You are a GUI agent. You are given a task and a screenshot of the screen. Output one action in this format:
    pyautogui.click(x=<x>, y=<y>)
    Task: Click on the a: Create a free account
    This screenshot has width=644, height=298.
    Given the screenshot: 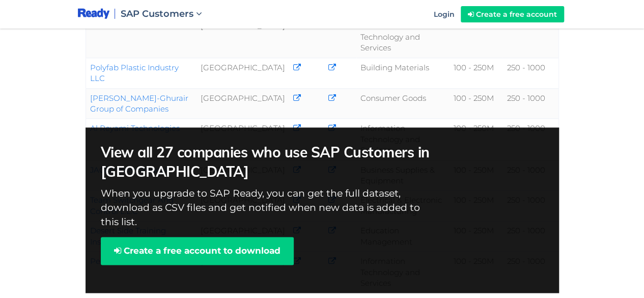 What is the action you would take?
    pyautogui.click(x=512, y=14)
    